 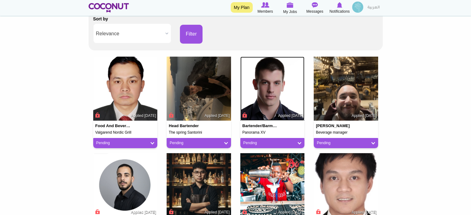 What do you see at coordinates (101, 19) in the screenshot?
I see `label: Sort by` at bounding box center [101, 19].